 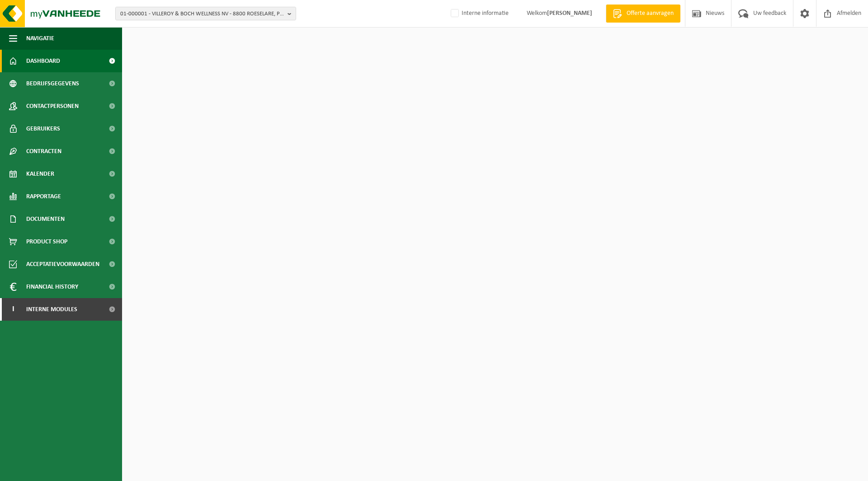 What do you see at coordinates (206, 14) in the screenshot?
I see `button: 01-000001 - VILLEROY & BOCH WELLNESS NV - 8800 ROESELARE, POPULIERSTRAAT 1` at bounding box center [206, 14].